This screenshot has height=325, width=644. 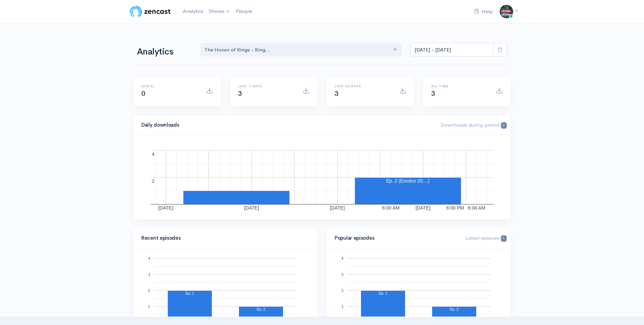 What do you see at coordinates (223, 238) in the screenshot?
I see `h4: Recent episodes` at bounding box center [223, 238].